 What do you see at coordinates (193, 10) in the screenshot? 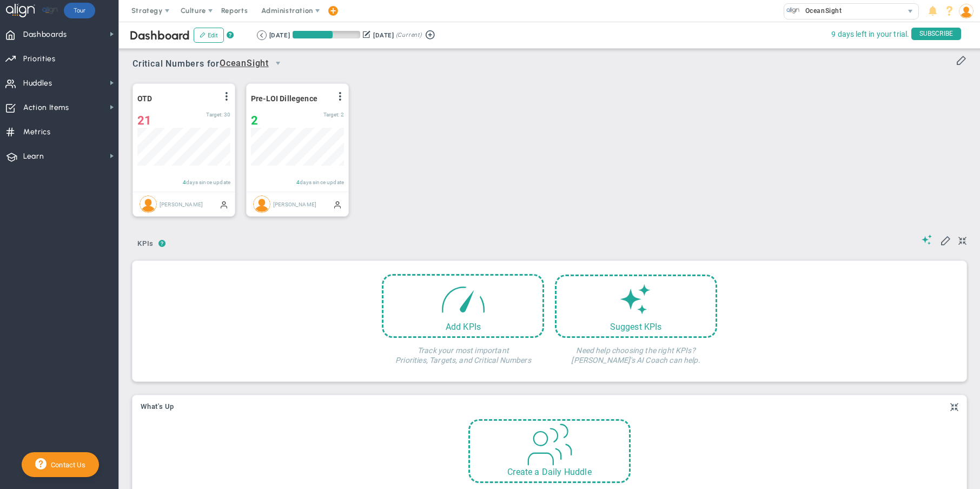
I see `span: Culture` at bounding box center [193, 10].